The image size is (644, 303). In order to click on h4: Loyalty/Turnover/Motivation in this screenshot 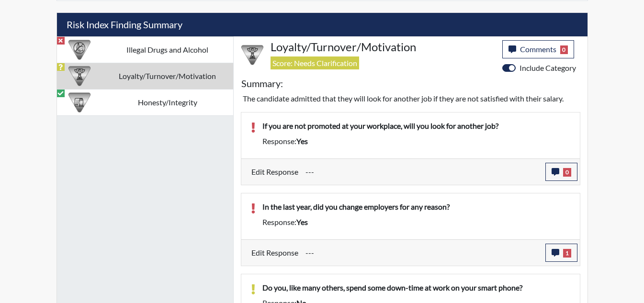, I will do `click(383, 47)`.